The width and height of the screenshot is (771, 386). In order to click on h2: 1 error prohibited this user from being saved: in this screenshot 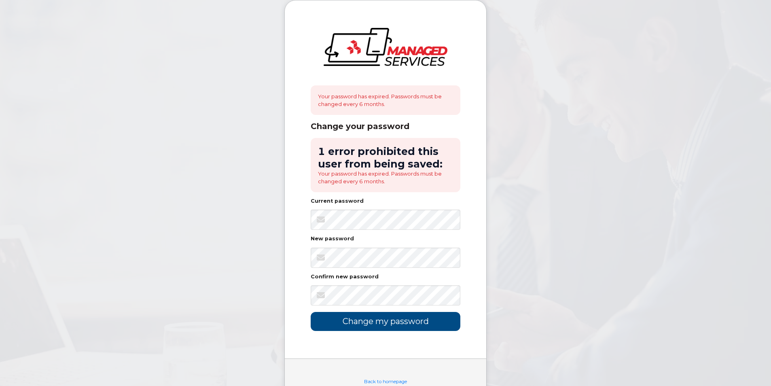, I will do `click(386, 157)`.